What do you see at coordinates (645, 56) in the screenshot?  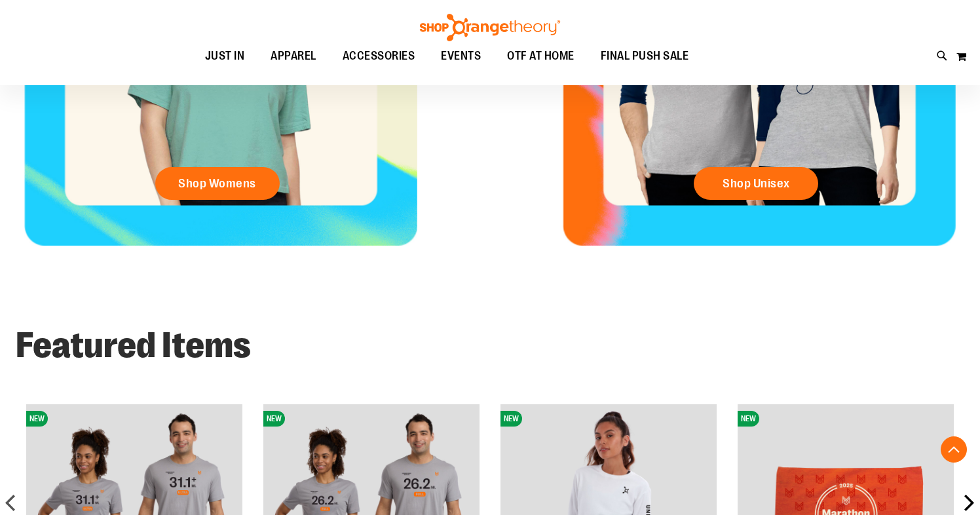 I see `a: FINAL PUSH SALE` at bounding box center [645, 56].